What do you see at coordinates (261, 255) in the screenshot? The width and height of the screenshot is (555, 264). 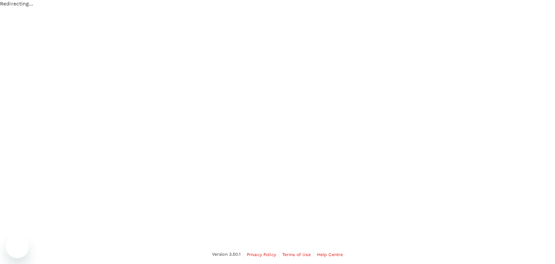 I see `span: Privacy Policy` at bounding box center [261, 255].